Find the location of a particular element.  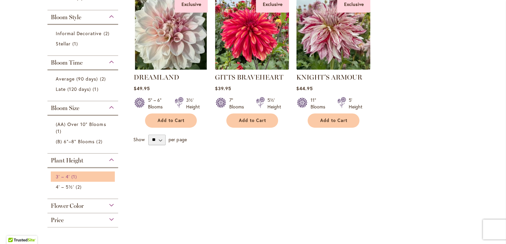

span: Price is located at coordinates (57, 220).